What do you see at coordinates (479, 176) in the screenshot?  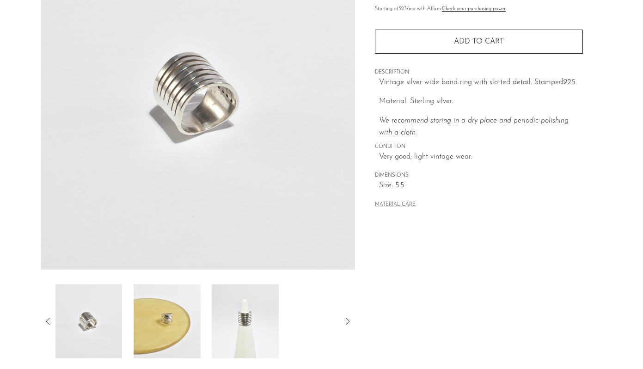 I see `span: DIMENSIONS` at bounding box center [479, 176].